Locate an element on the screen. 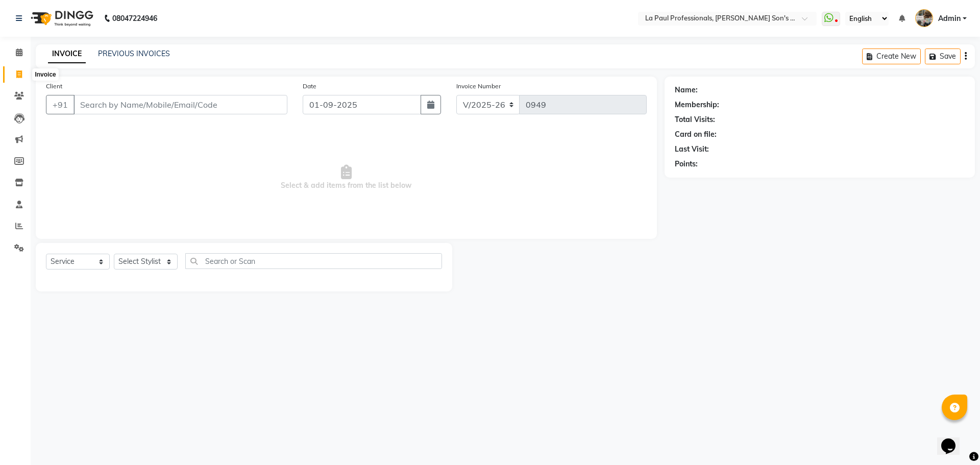  button: Create New is located at coordinates (891, 56).